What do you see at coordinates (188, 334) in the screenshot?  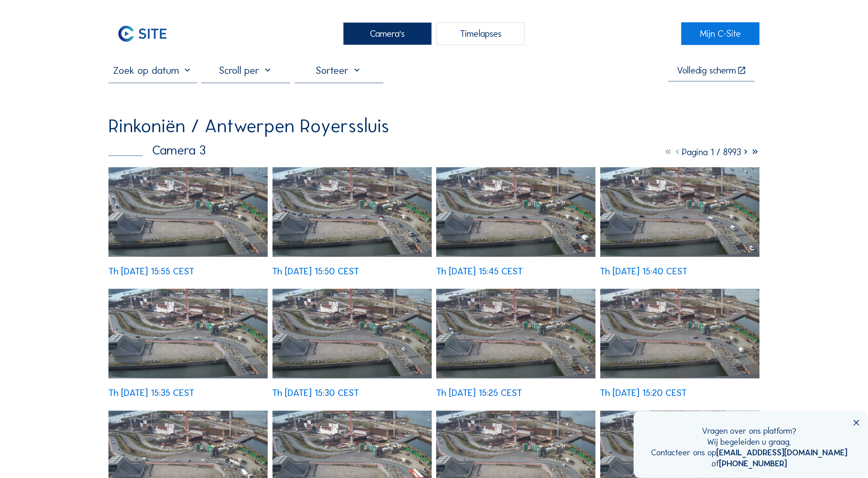 I see `img: image_53561953` at bounding box center [188, 334].